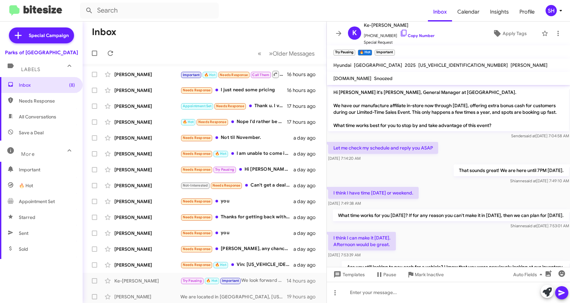  What do you see at coordinates (27, 217) in the screenshot?
I see `span: Starred` at bounding box center [27, 217].